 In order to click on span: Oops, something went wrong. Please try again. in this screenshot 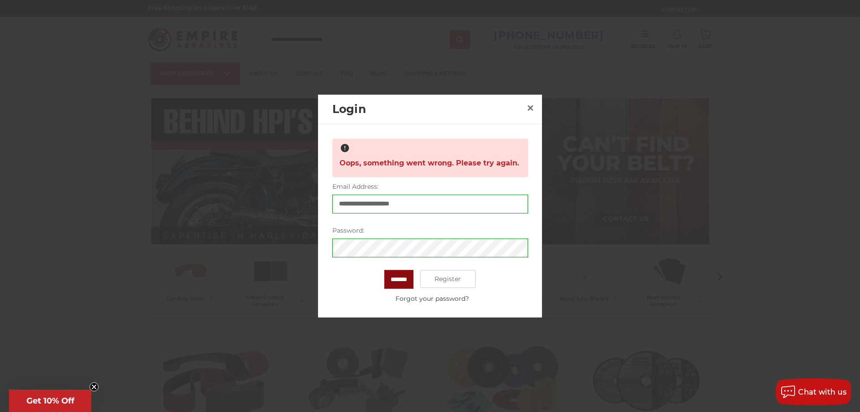, I will do `click(429, 163)`.